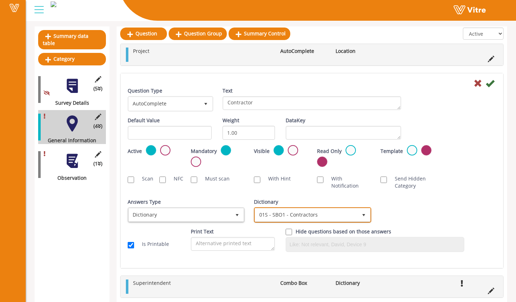 This screenshot has width=516, height=302. I want to click on input: Must scan, so click(194, 179).